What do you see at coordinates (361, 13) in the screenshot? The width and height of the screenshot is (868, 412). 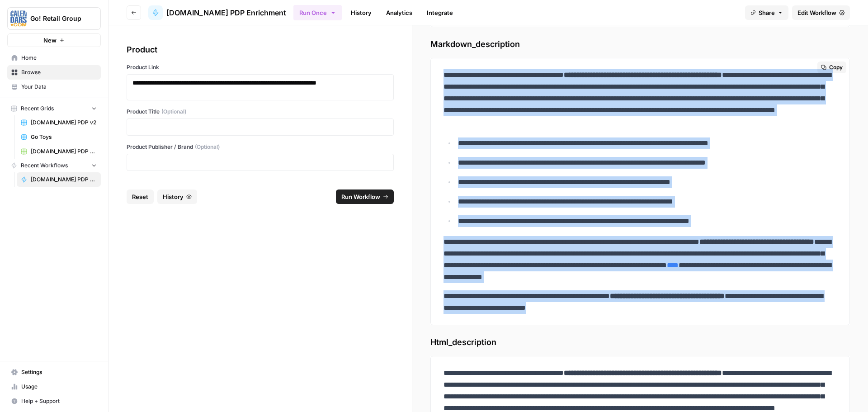 I see `a: History` at bounding box center [361, 13].